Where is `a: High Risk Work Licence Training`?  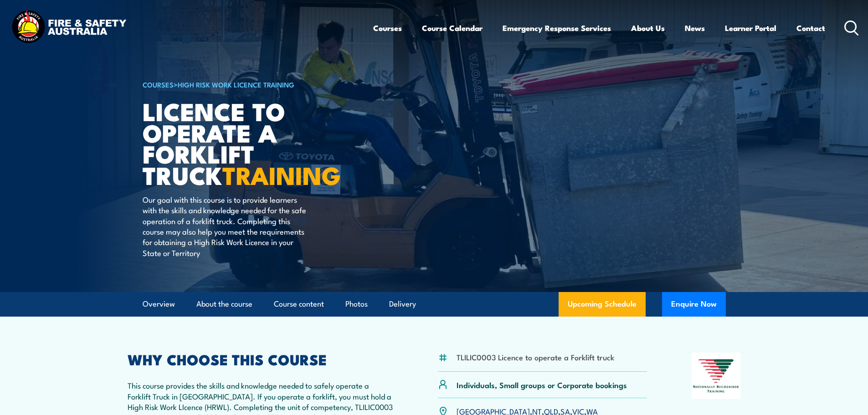
a: High Risk Work Licence Training is located at coordinates (236, 84).